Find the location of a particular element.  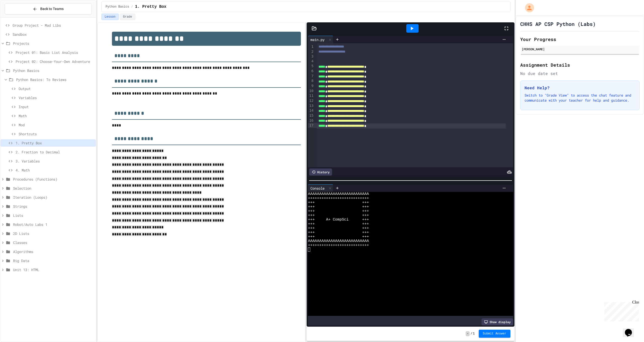

div: 17 is located at coordinates (311, 125).